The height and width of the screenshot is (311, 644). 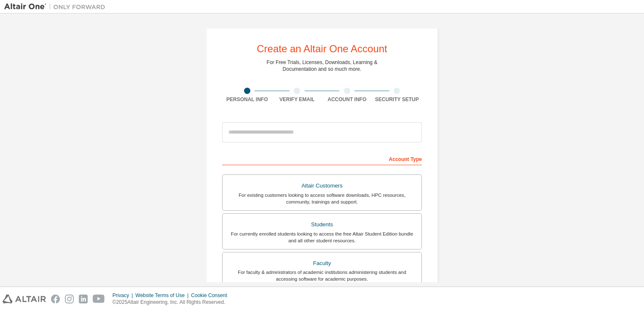 I want to click on img: youtube.svg, so click(x=98, y=299).